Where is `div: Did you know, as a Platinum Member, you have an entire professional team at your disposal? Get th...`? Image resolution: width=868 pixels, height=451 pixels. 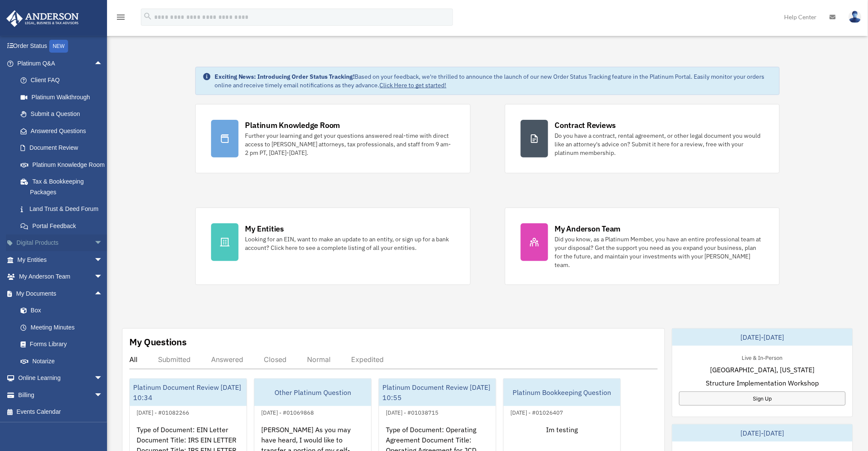 div: Did you know, as a Platinum Member, you have an entire professional team at your disposal? Get th... is located at coordinates (659, 252).